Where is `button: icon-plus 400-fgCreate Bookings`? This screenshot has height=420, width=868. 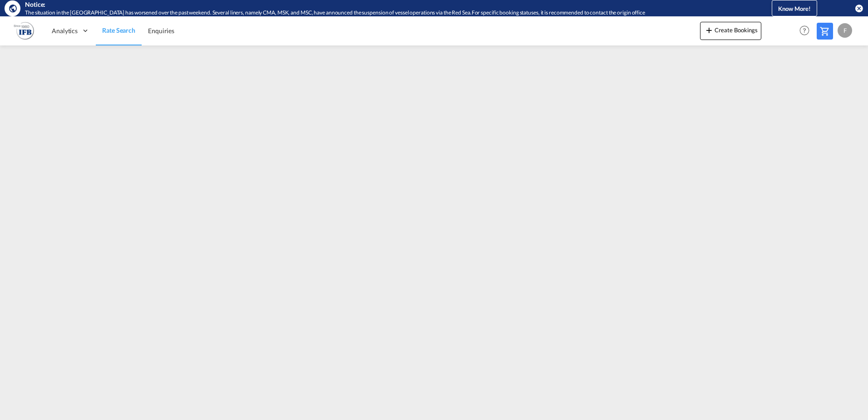
button: icon-plus 400-fgCreate Bookings is located at coordinates (730, 31).